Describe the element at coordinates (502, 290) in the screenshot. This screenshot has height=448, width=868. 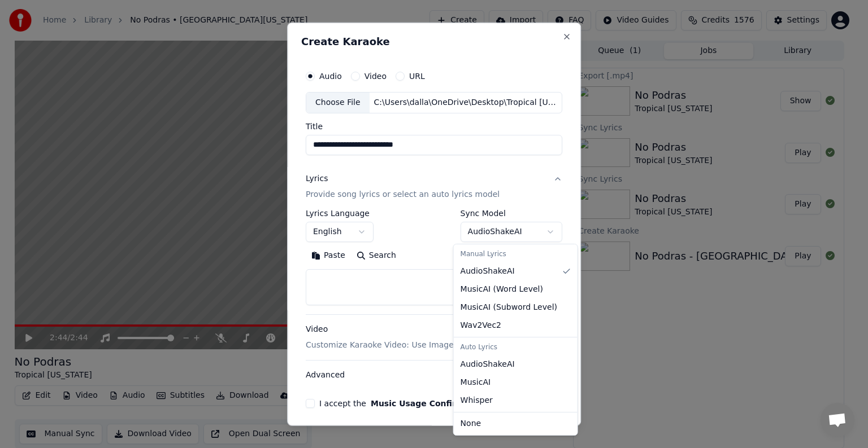
I see `span: MusicAI ( Word Level )` at that location.